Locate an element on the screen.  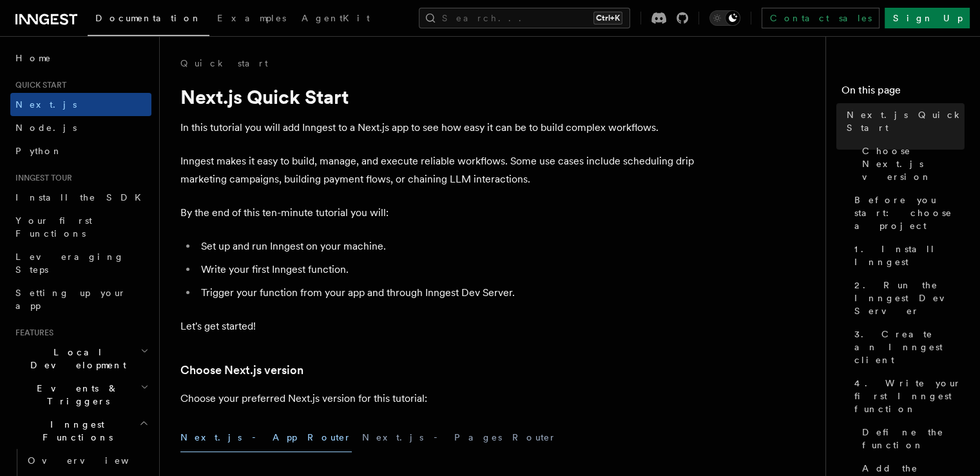
span: Install the SDK is located at coordinates (82, 197).